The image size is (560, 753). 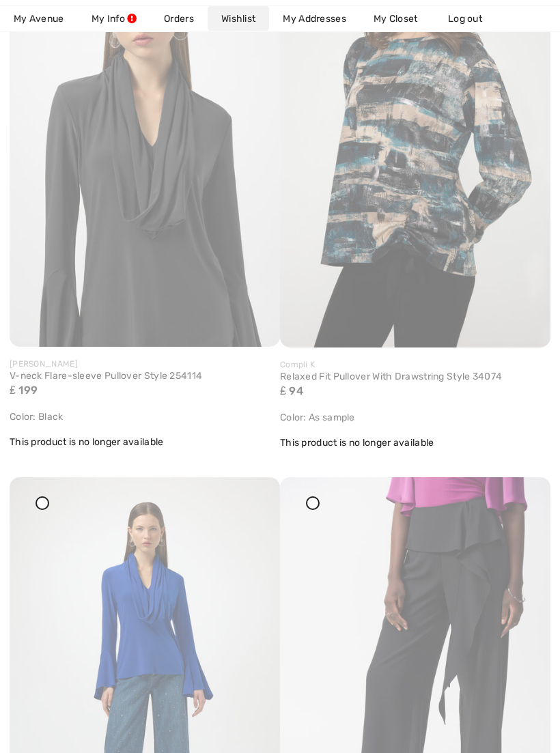 I want to click on a: Orders, so click(x=179, y=18).